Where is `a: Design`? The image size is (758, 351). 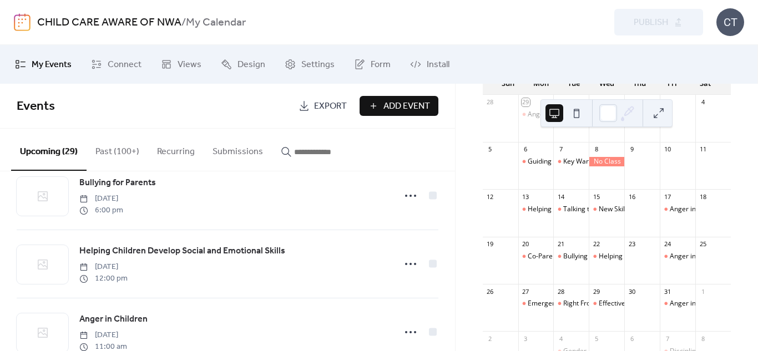
a: Design is located at coordinates (243, 64).